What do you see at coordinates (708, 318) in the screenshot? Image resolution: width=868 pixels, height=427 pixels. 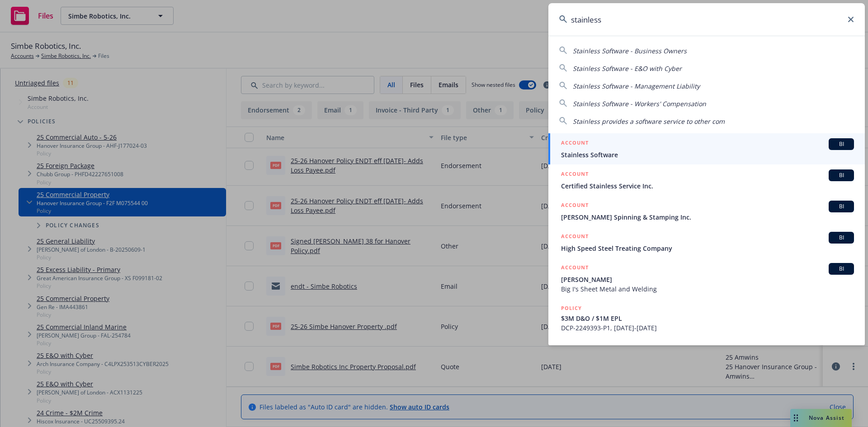 I see `span: $3M D&O / $1M EPL` at bounding box center [708, 318].